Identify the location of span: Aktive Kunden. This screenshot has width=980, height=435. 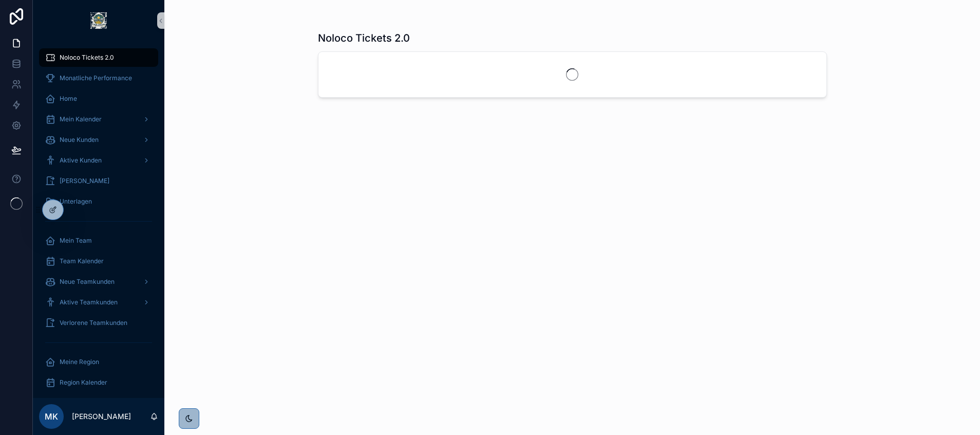
(81, 160).